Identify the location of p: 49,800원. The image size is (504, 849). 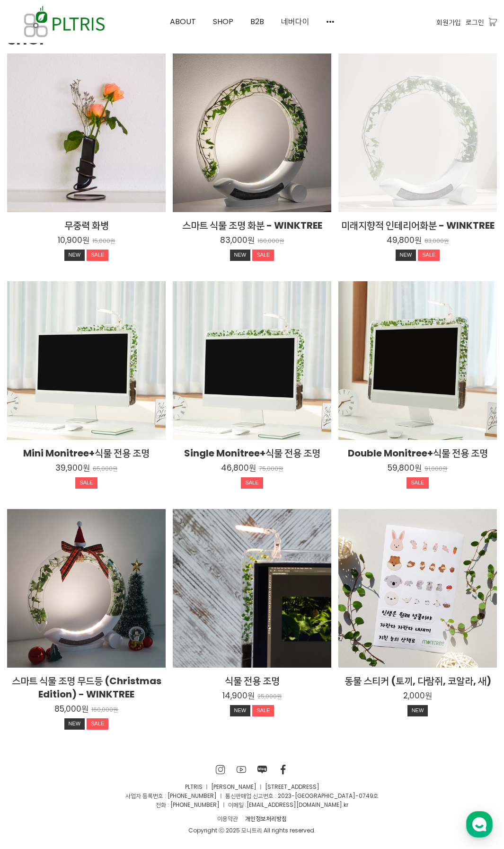
(404, 240).